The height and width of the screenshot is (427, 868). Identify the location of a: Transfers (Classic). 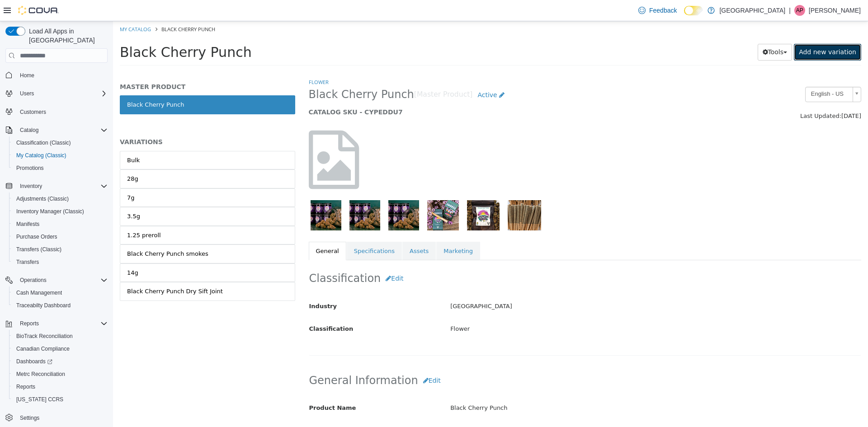
(39, 250).